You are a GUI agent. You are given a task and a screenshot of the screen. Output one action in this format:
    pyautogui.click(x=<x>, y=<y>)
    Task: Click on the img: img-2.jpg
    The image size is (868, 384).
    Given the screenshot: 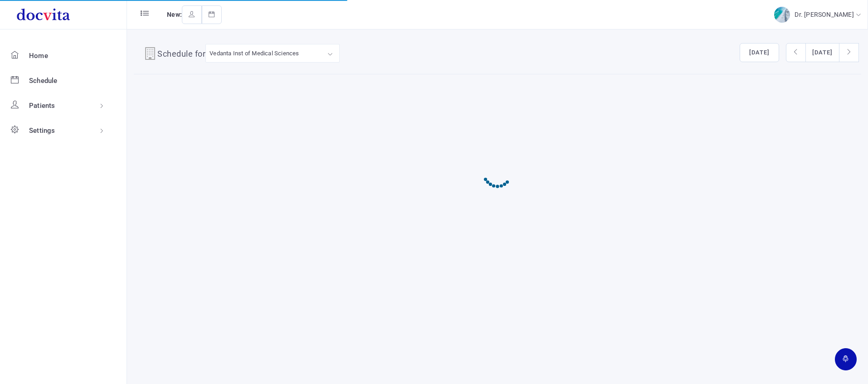 What is the action you would take?
    pyautogui.click(x=782, y=15)
    